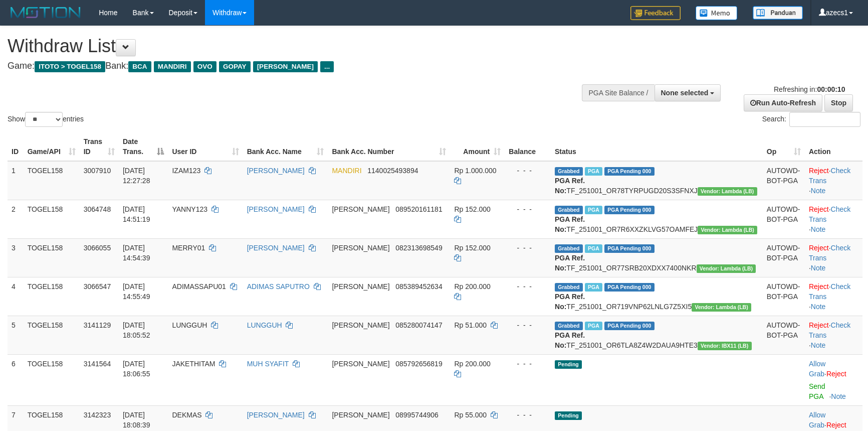 The height and width of the screenshot is (431, 868). What do you see at coordinates (784, 147) in the screenshot?
I see `th: Op: activate to sort column ascending` at bounding box center [784, 147].